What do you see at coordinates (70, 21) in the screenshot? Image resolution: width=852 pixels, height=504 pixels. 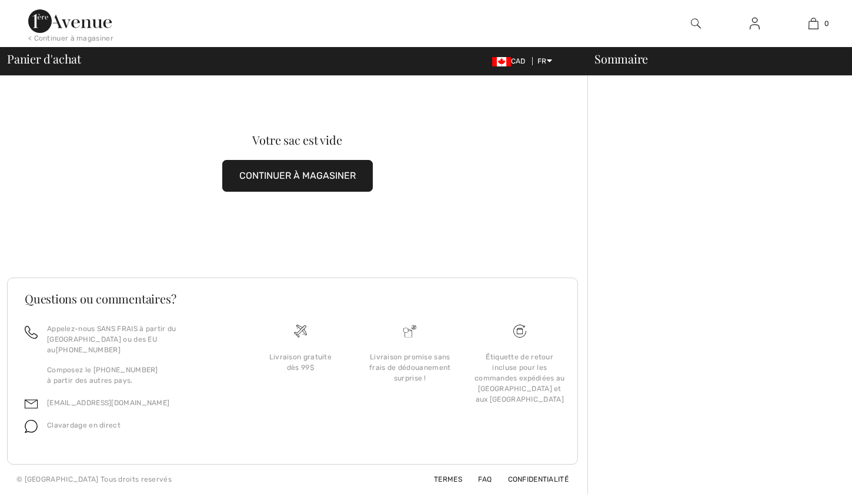 I see `img: 1ère Avenue` at bounding box center [70, 21].